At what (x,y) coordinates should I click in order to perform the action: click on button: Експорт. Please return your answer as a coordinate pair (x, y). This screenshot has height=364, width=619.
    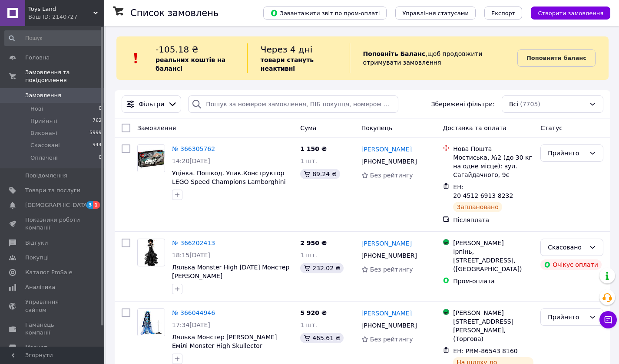
    Looking at the image, I should click on (504, 13).